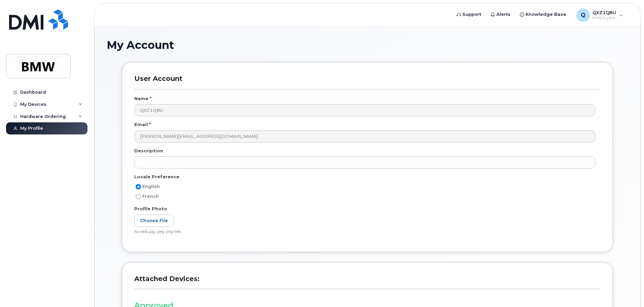  I want to click on input: French, so click(139, 196).